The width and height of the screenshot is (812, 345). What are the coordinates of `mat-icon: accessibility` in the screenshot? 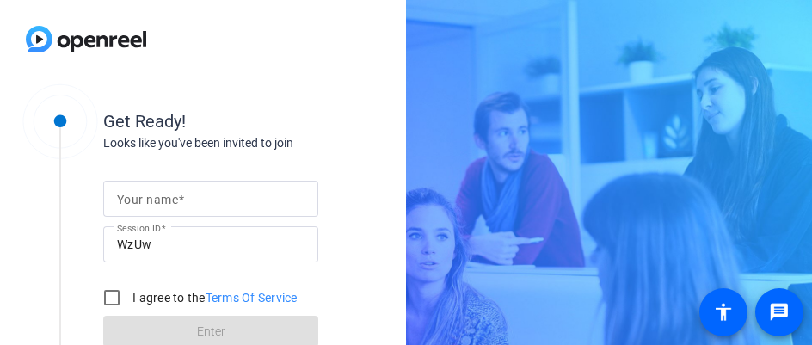 It's located at (724, 312).